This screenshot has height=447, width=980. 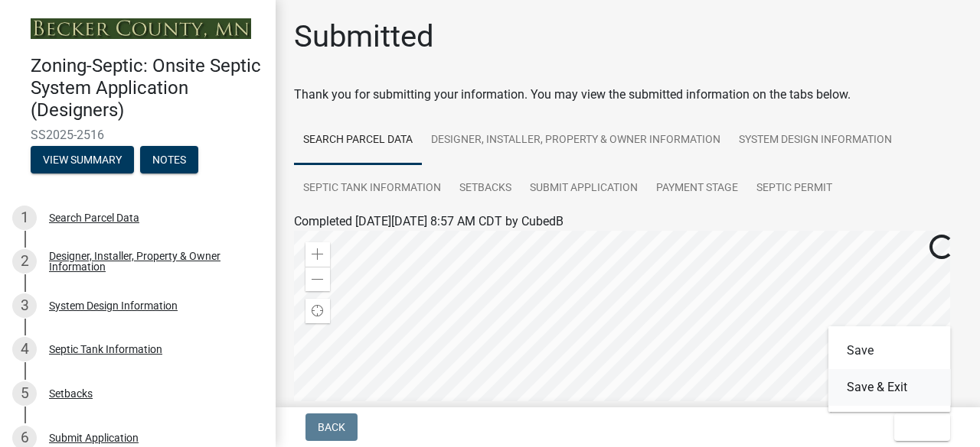 I want to click on a: System Design Information, so click(x=815, y=140).